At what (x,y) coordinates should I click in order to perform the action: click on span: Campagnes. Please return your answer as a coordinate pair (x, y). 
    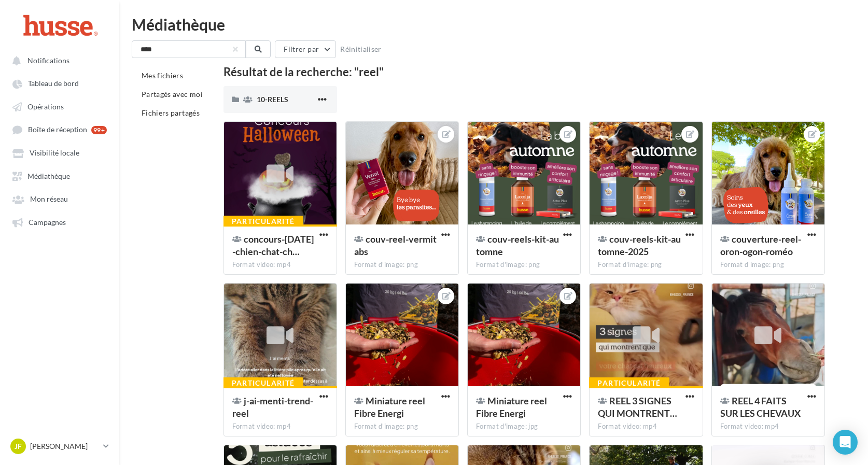
    Looking at the image, I should click on (47, 222).